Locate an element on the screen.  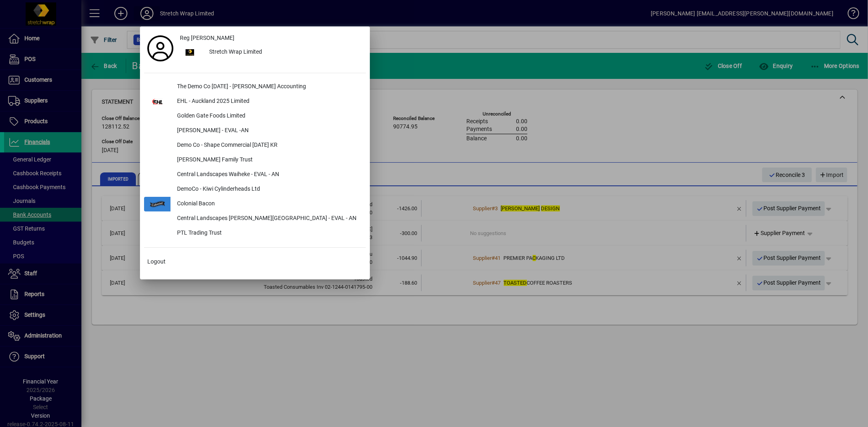
button: Colonial Bacon is located at coordinates (255, 204).